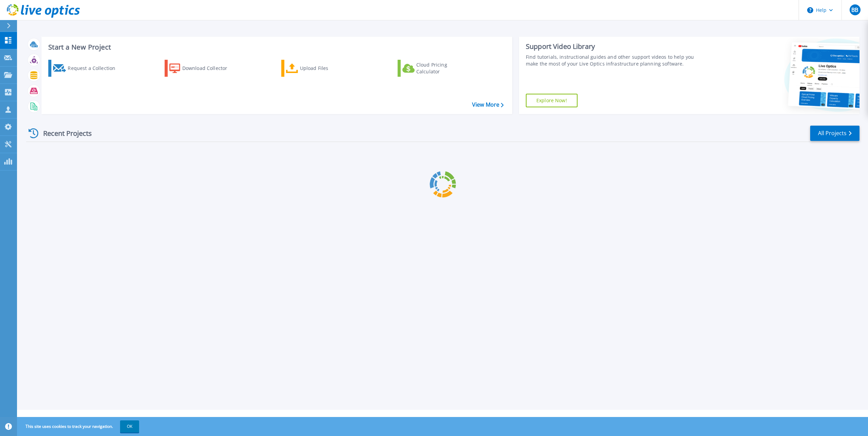 The image size is (868, 436). I want to click on span: BB, so click(854, 10).